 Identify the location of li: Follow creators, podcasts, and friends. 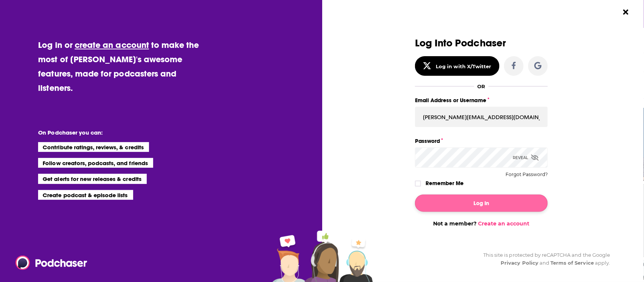
(95, 163).